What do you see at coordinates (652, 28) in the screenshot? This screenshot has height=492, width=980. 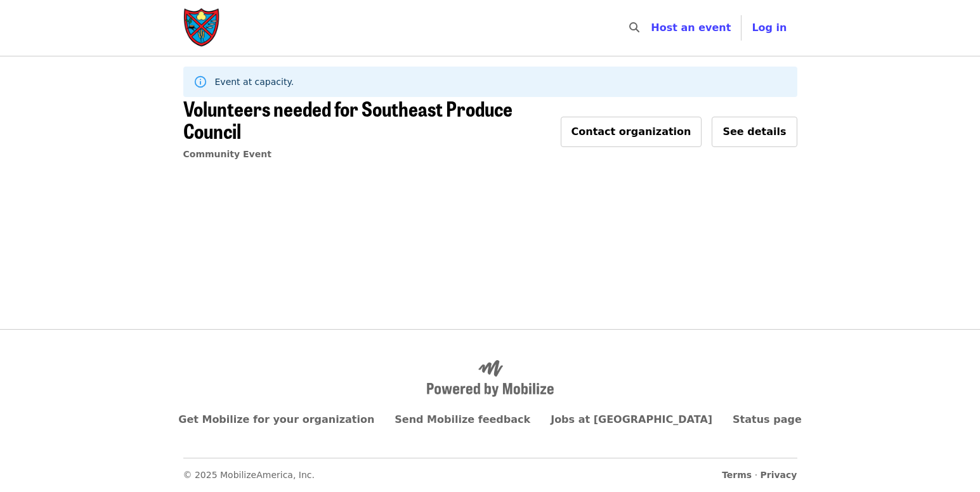 I see `input: Search` at bounding box center [652, 28].